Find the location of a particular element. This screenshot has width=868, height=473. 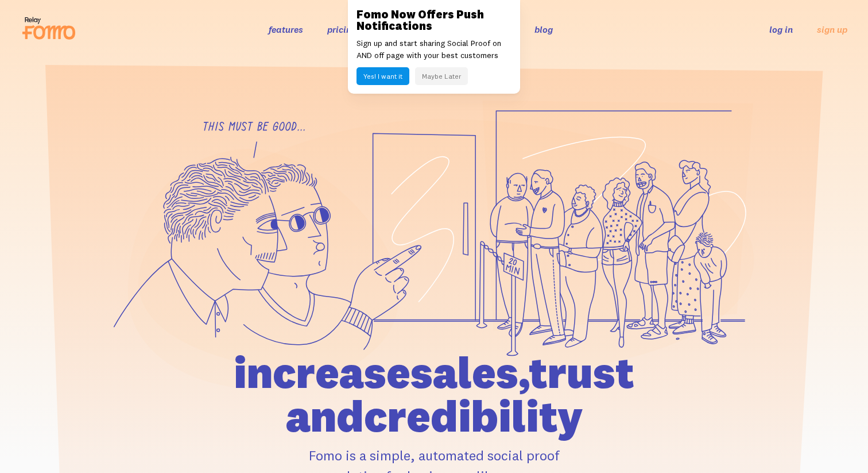

a: blog is located at coordinates (544, 30).